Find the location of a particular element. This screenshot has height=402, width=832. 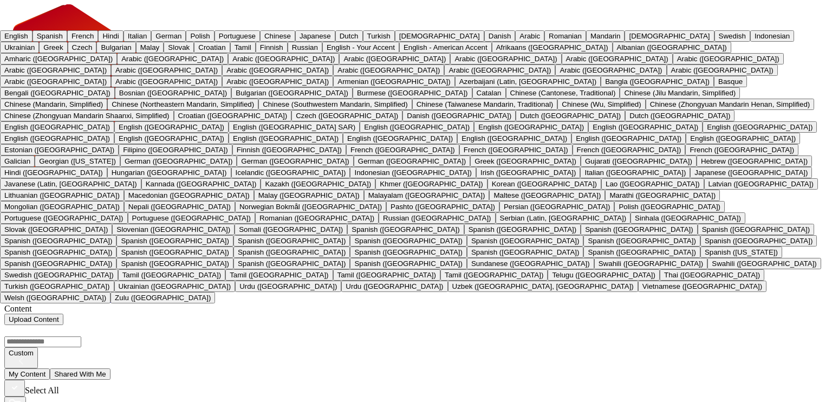

button: Mandarin is located at coordinates (605, 36).